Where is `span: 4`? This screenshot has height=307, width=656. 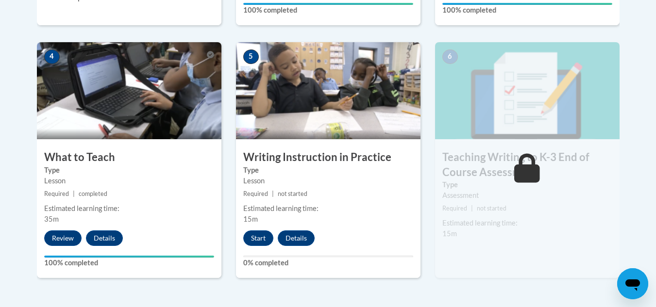 span: 4 is located at coordinates (52, 57).